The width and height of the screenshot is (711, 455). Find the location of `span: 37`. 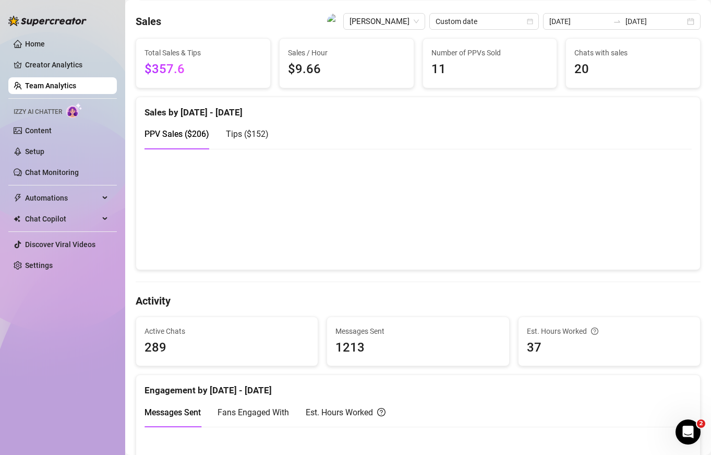

span: 37 is located at coordinates (610, 348).